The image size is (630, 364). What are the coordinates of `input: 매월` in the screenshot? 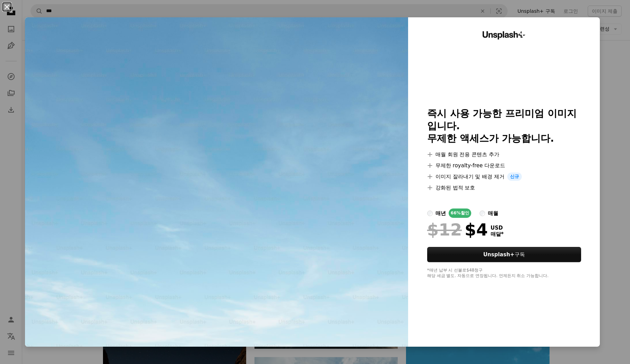 It's located at (482, 213).